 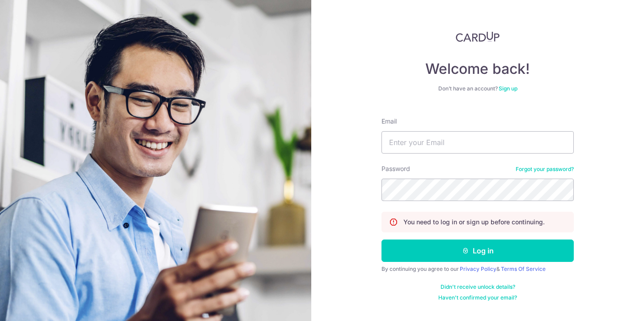 What do you see at coordinates (477, 250) in the screenshot?
I see `button: Log in` at bounding box center [477, 250].